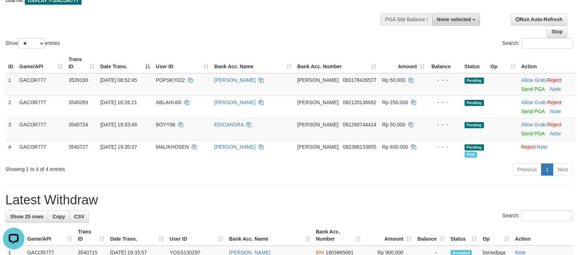  I want to click on span: Copy 082388133655 to clipboard, so click(359, 147).